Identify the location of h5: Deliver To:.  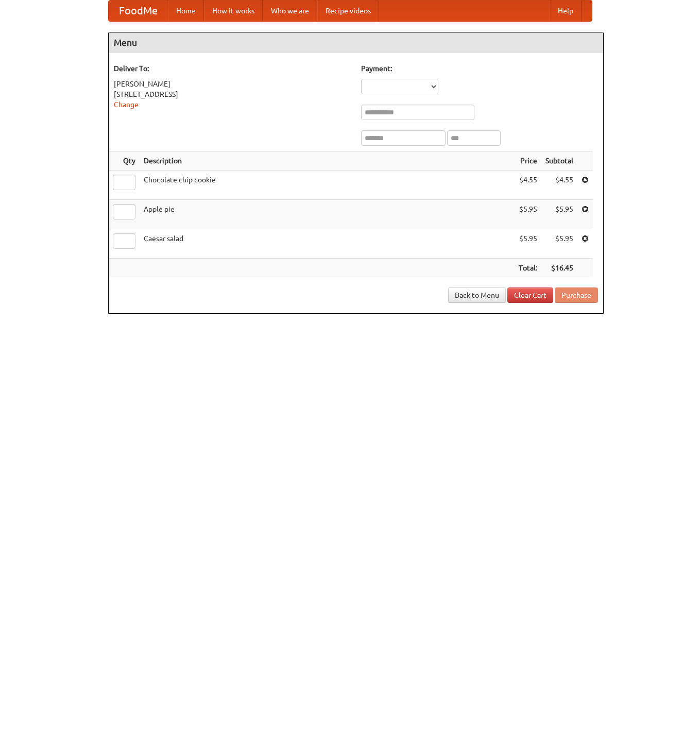
(232, 69).